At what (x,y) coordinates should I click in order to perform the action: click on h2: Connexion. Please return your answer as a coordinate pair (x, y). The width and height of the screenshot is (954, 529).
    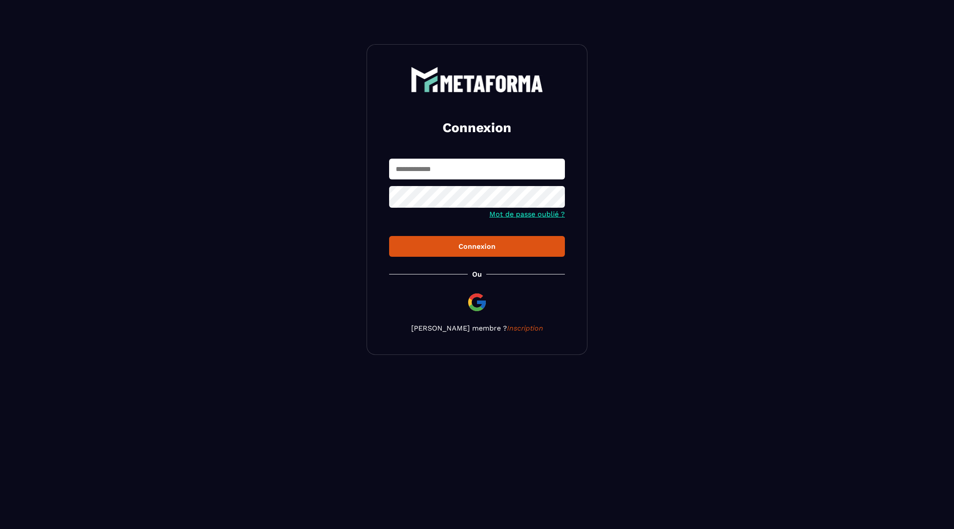
    Looking at the image, I should click on (477, 128).